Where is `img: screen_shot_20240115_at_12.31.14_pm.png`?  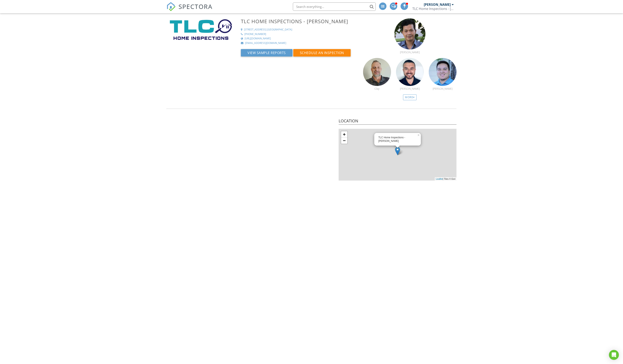
img: screen_shot_20240115_at_12.31.14_pm.png is located at coordinates (410, 72).